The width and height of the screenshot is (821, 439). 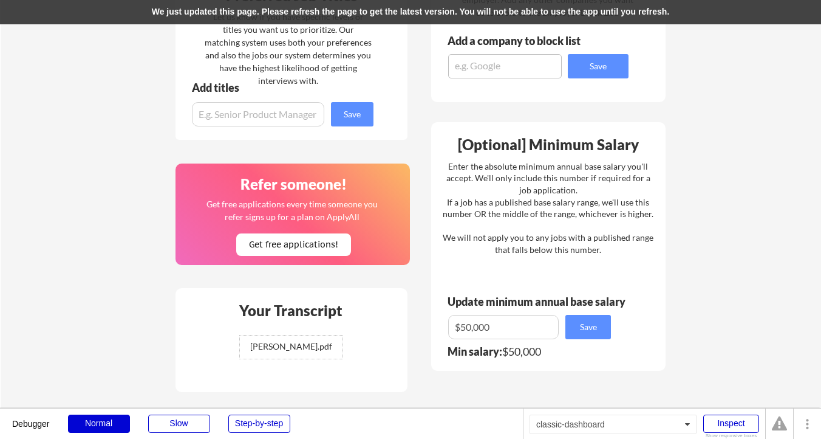 I want to click on div: Inspect, so click(x=732, y=424).